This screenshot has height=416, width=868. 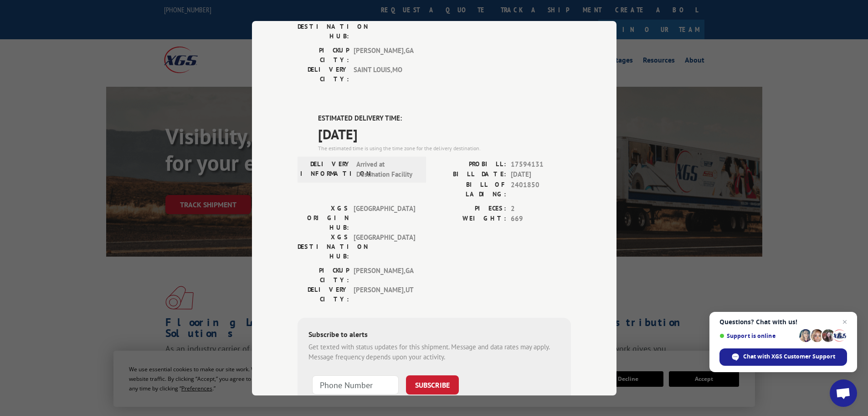 What do you see at coordinates (541, 189) in the screenshot?
I see `span: 2401850` at bounding box center [541, 189].